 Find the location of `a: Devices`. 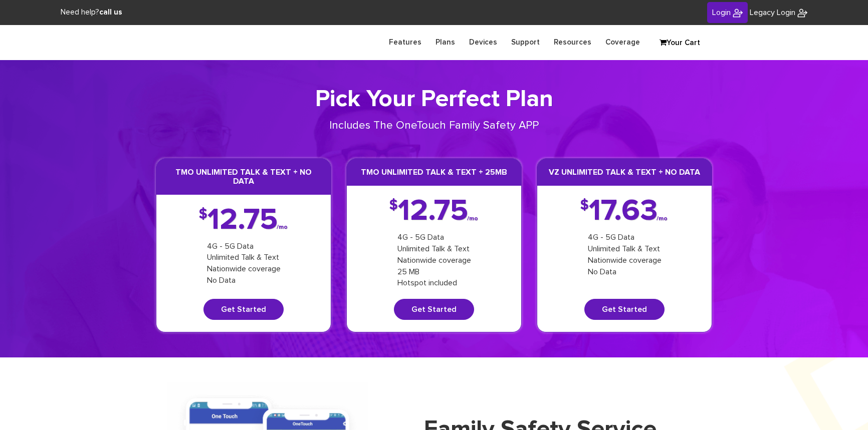

a: Devices is located at coordinates (483, 42).